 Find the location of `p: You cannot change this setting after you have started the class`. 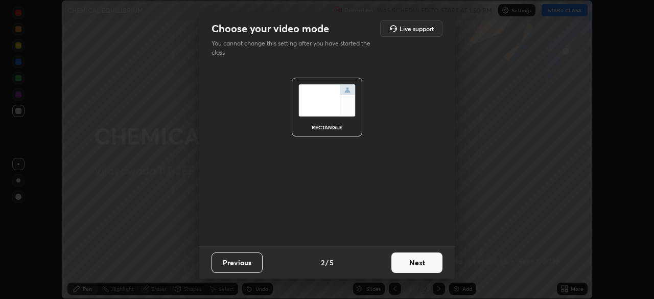

p: You cannot change this setting after you have started the class is located at coordinates (294, 48).